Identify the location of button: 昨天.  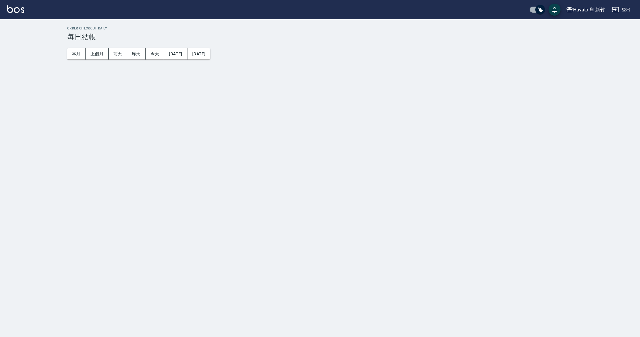
(137, 54).